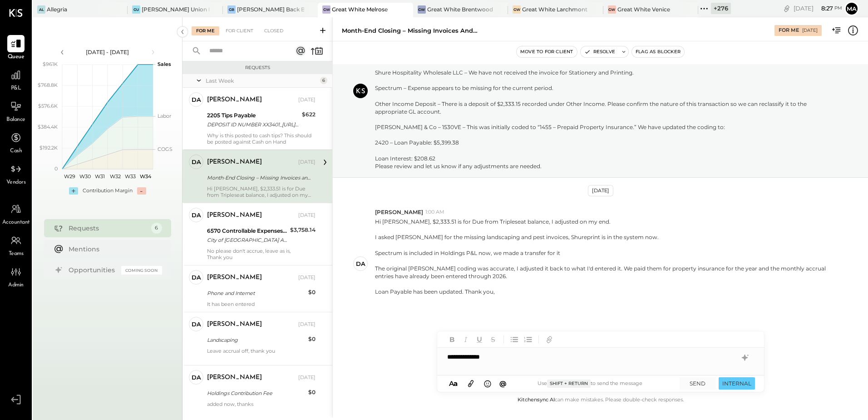 The height and width of the screenshot is (420, 868). What do you see at coordinates (16, 286) in the screenshot?
I see `span: Admin` at bounding box center [16, 286].